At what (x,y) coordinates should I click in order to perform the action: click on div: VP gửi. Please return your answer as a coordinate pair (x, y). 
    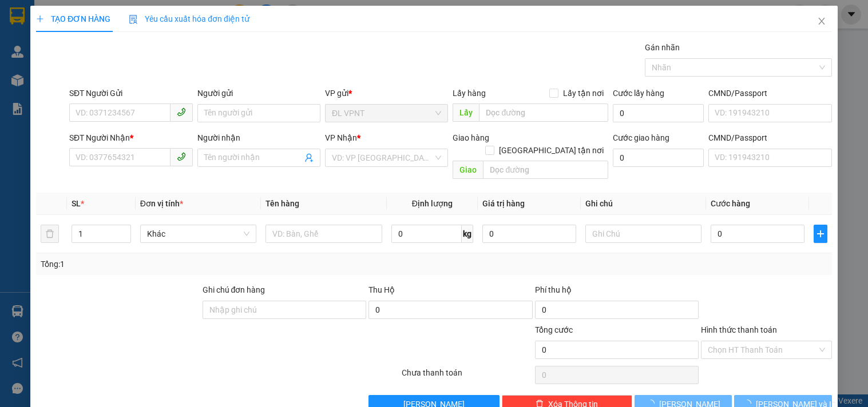
    Looking at the image, I should click on (386, 93).